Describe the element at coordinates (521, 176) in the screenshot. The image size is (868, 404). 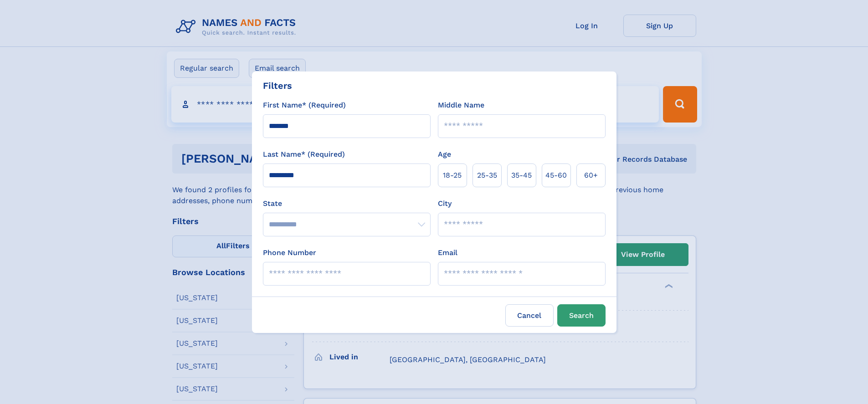
I see `span: 35‑45` at that location.